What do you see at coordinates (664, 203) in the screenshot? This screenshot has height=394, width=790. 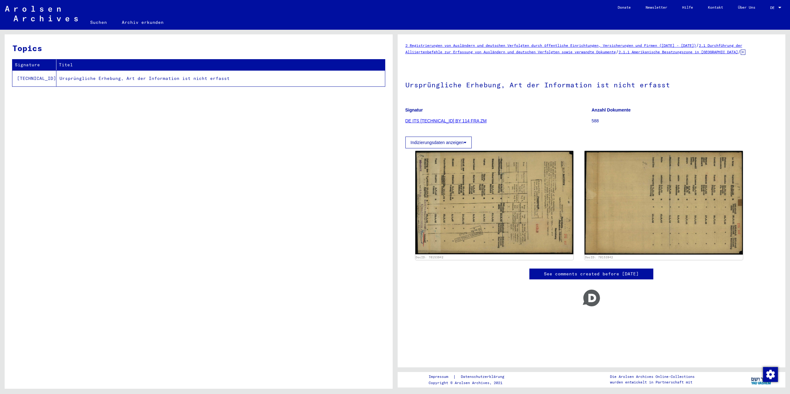 I see `img: 002.jpg` at bounding box center [664, 203].